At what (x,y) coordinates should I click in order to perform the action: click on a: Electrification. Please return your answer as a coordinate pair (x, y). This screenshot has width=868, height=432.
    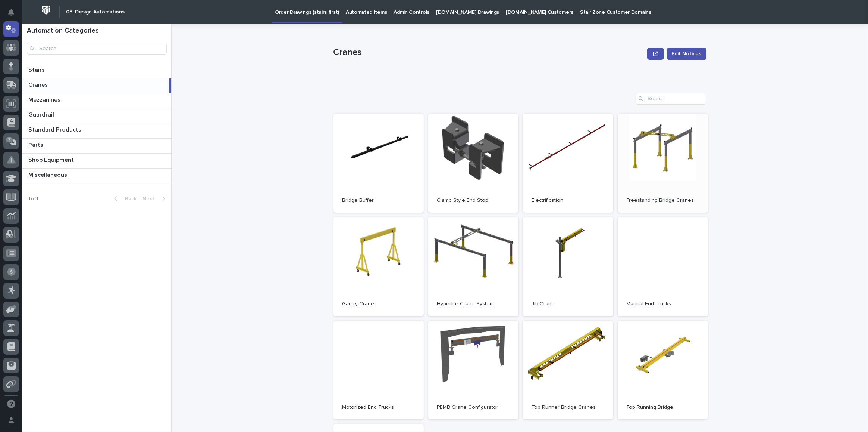
    Looking at the image, I should click on (568, 163).